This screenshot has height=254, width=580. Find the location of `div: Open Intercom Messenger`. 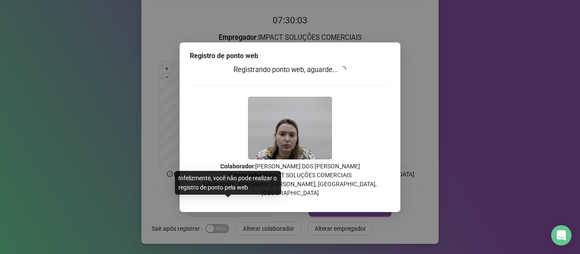

div: Open Intercom Messenger is located at coordinates (561, 236).